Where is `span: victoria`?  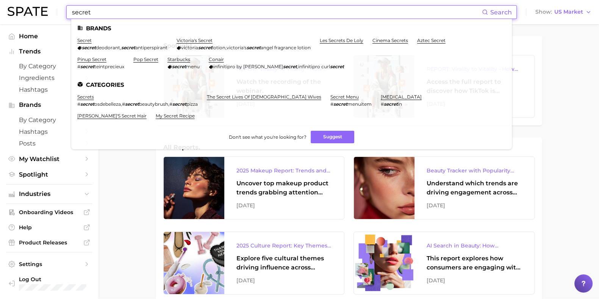 span: victoria is located at coordinates (190, 47).